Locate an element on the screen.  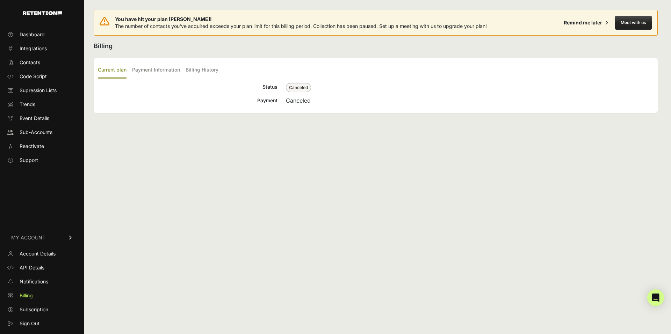
a: Code Script is located at coordinates (42, 77).